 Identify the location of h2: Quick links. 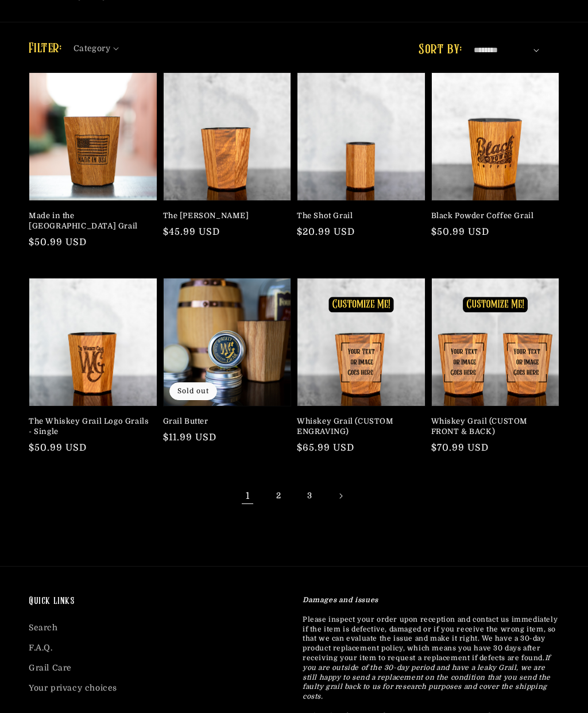
(156, 601).